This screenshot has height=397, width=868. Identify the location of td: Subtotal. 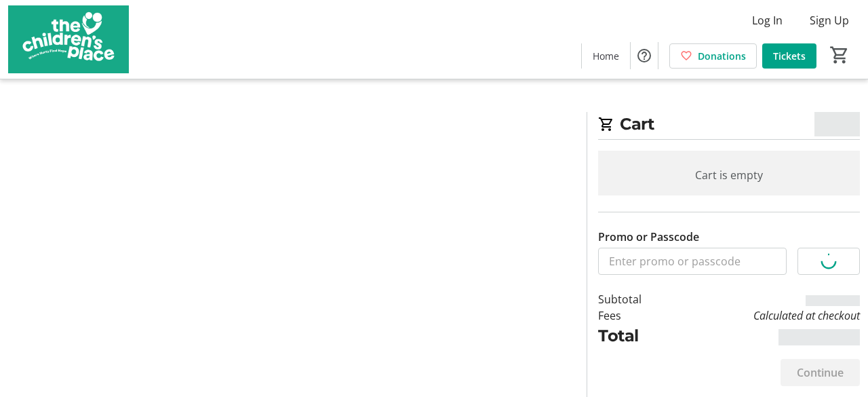
(637, 299).